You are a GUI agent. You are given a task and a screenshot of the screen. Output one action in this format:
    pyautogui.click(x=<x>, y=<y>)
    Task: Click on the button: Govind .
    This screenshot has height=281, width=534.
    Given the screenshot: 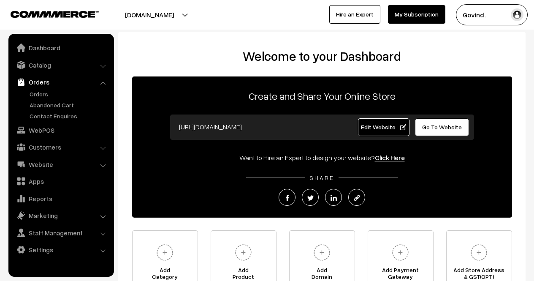 What is the action you would take?
    pyautogui.click(x=492, y=15)
    